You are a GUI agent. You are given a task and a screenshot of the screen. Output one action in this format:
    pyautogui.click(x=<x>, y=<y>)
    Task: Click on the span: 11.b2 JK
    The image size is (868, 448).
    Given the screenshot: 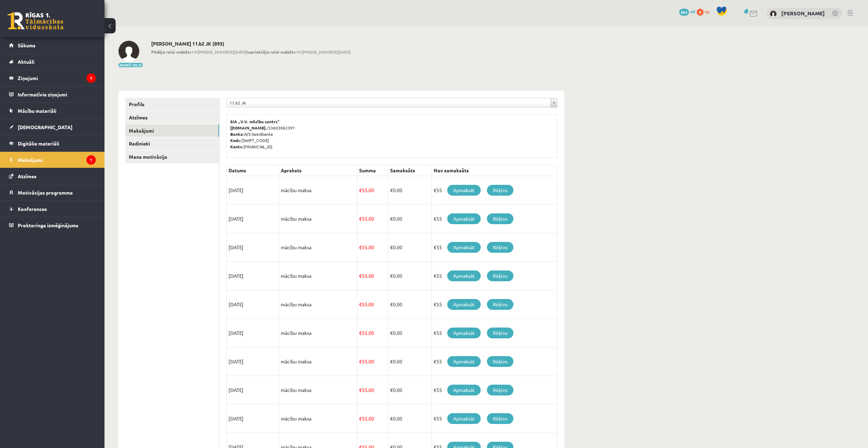 What is the action you would take?
    pyautogui.click(x=389, y=103)
    